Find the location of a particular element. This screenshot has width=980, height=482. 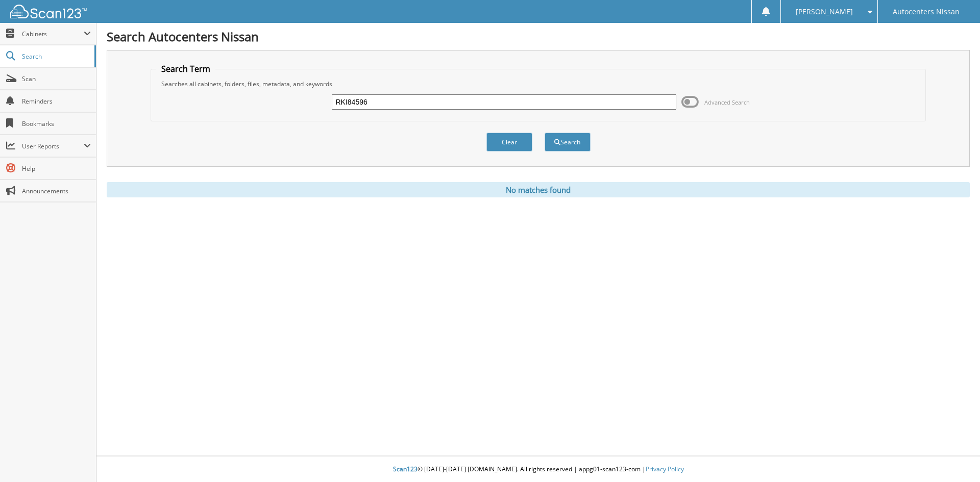

div: Chat Widget is located at coordinates (955, 458).